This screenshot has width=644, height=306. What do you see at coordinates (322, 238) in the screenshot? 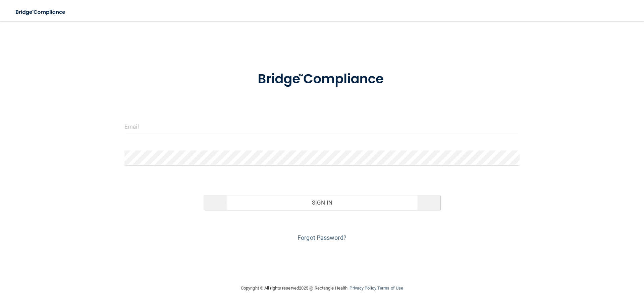
I see `a: Forgot Password?` at bounding box center [322, 238].